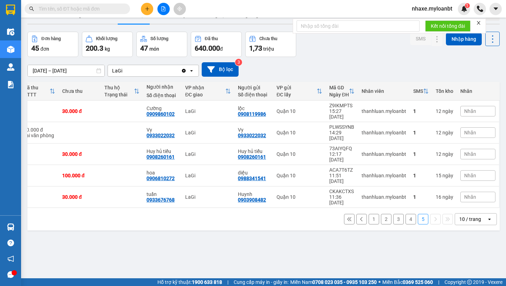  Describe the element at coordinates (51, 39) in the screenshot. I see `div: Đơn hàng` at that location.